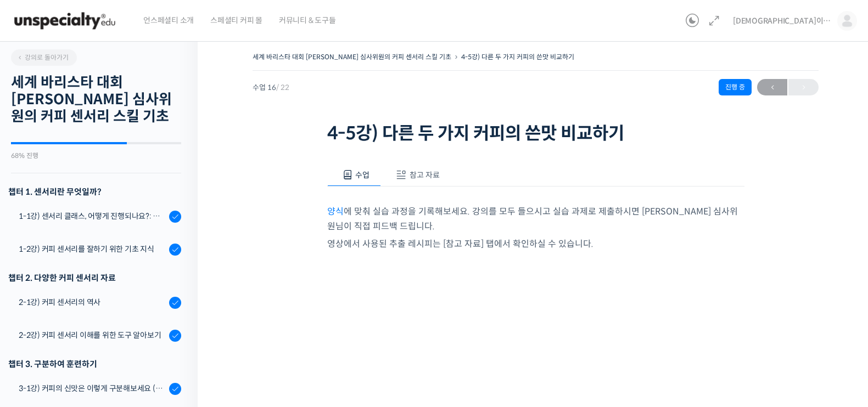  Describe the element at coordinates (424, 175) in the screenshot. I see `span: 참고 자료` at that location.